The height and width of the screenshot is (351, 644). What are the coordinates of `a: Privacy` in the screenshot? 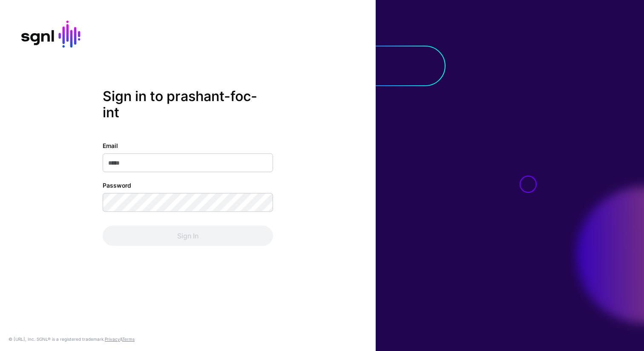 It's located at (112, 339).